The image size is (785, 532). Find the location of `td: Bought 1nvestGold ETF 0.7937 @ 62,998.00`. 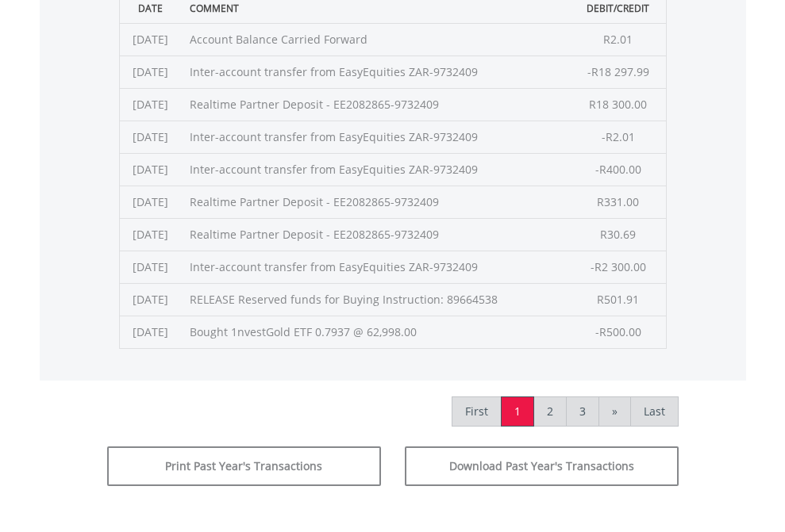

td: Bought 1nvestGold ETF 0.7937 @ 62,998.00 is located at coordinates (376, 332).